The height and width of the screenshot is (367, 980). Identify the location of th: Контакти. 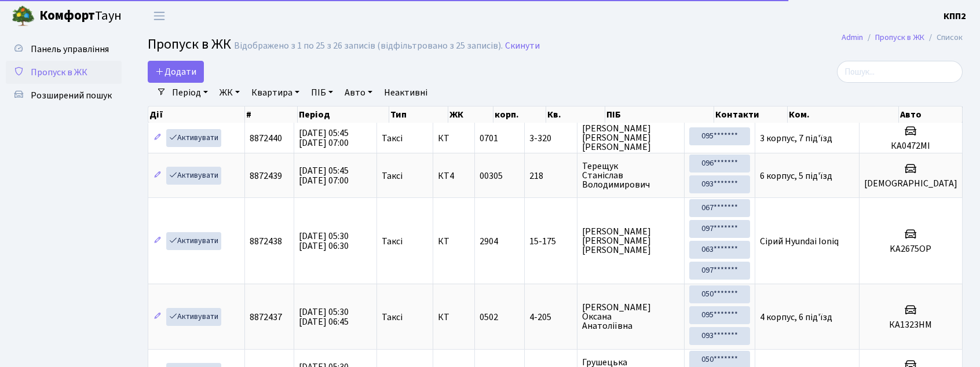
(751, 114).